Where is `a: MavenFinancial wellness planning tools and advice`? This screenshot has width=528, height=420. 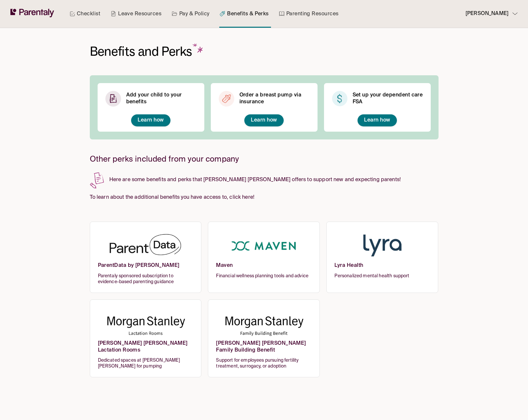 a: MavenFinancial wellness planning tools and advice is located at coordinates (264, 257).